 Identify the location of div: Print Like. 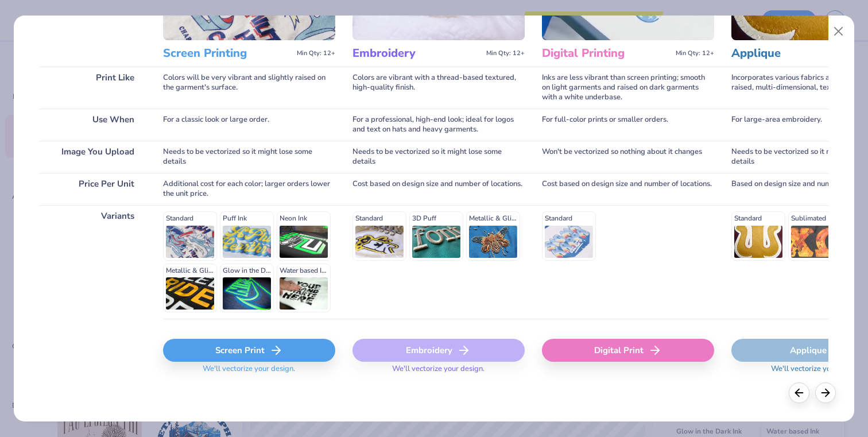
(93, 87).